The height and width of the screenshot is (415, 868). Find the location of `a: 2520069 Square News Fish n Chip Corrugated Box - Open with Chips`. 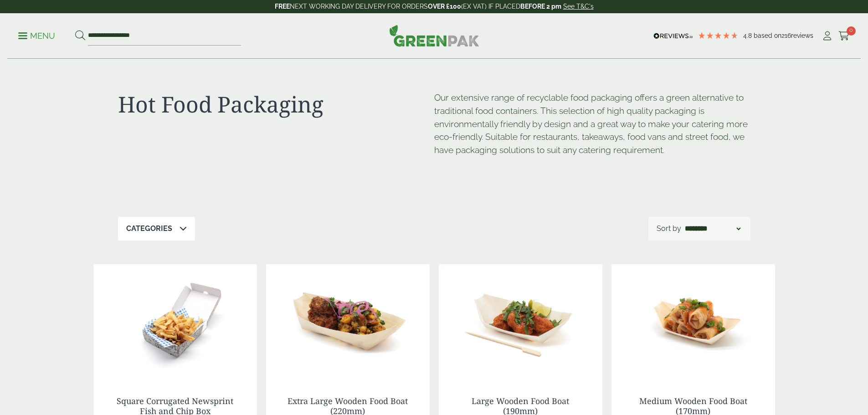

a: 2520069 Square News Fish n Chip Corrugated Box - Open with Chips is located at coordinates (175, 321).